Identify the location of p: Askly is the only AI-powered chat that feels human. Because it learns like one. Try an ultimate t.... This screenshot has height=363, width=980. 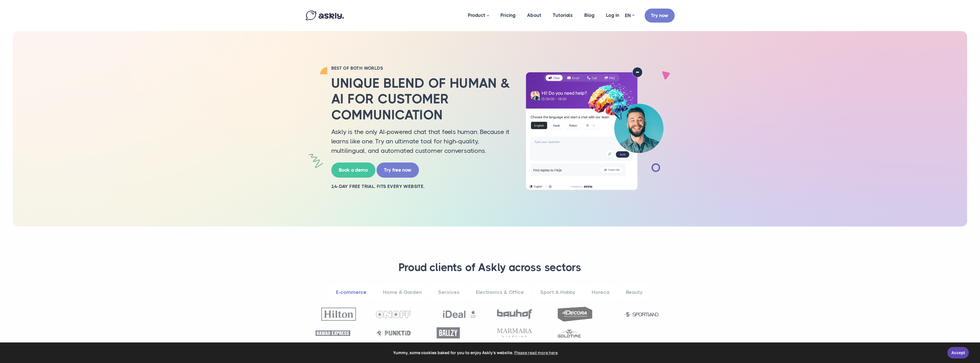
(421, 141).